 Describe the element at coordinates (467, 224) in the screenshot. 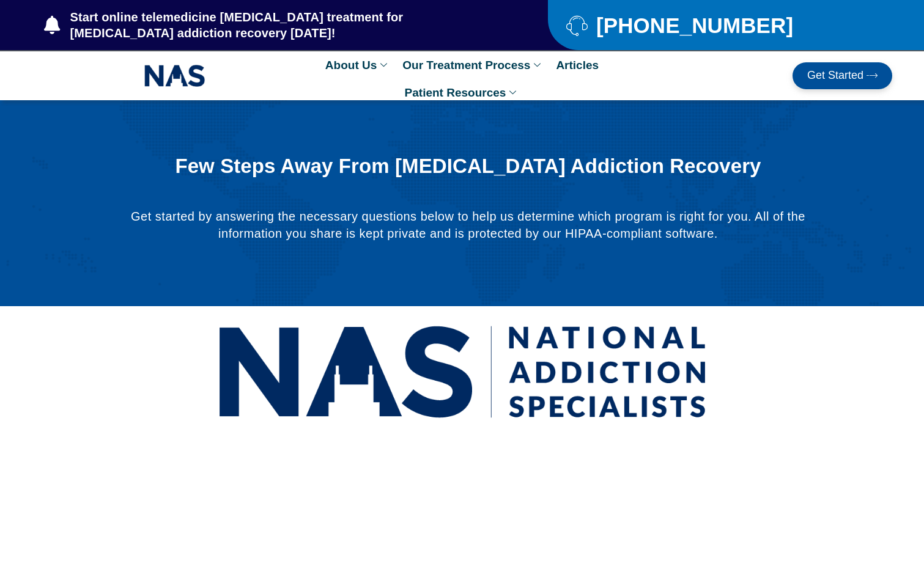

I see `p: Get started by answering the necessary questions below to help us determine which program is righ...` at that location.